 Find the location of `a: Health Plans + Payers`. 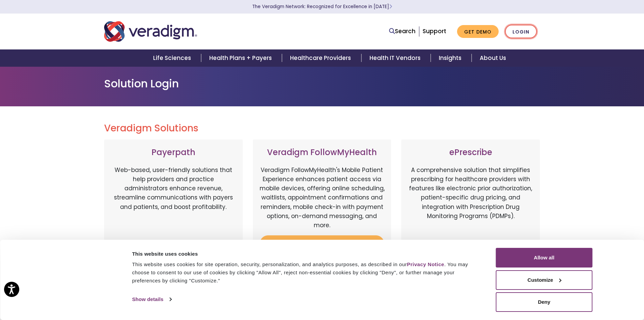

a: Health Plans + Payers is located at coordinates (242, 58).